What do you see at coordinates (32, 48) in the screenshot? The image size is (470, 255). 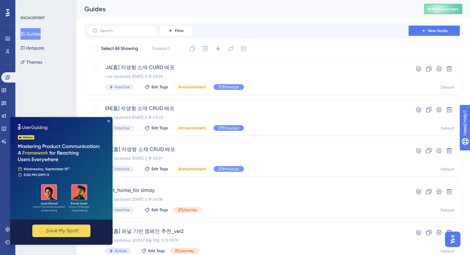 I see `button: Hotspots` at bounding box center [32, 48].